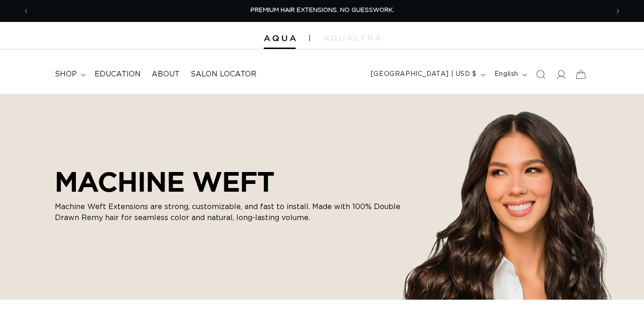 The image size is (644, 323). Describe the element at coordinates (26, 11) in the screenshot. I see `button: Previous announcement` at that location.